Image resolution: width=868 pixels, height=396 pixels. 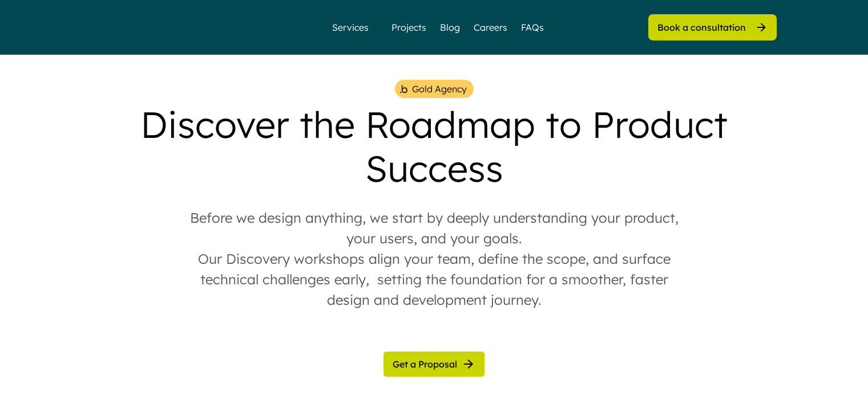 What do you see at coordinates (409, 28) in the screenshot?
I see `a: Projects` at bounding box center [409, 28].